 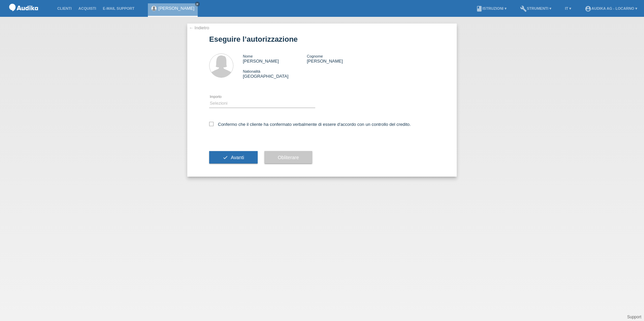 What do you see at coordinates (288, 157) in the screenshot?
I see `span: Obliterare` at bounding box center [288, 157].